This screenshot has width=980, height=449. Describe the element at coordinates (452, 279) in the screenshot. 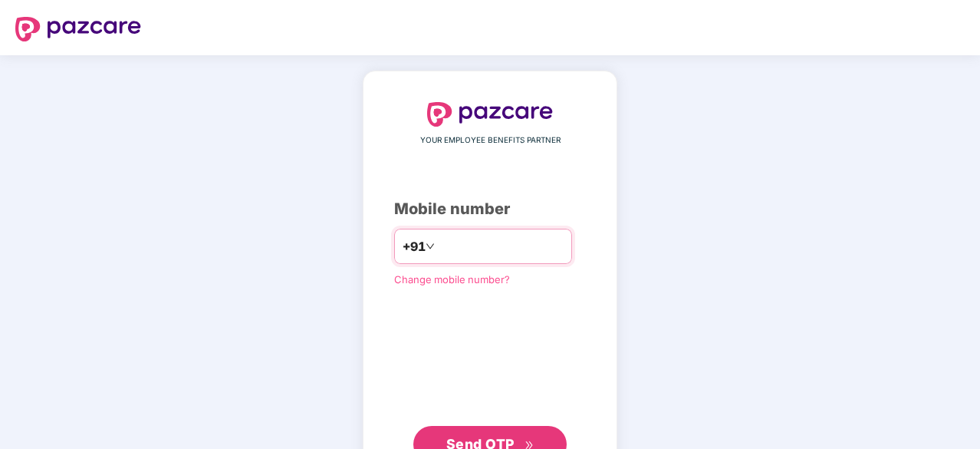

I see `a: Change mobile number?` at that location.